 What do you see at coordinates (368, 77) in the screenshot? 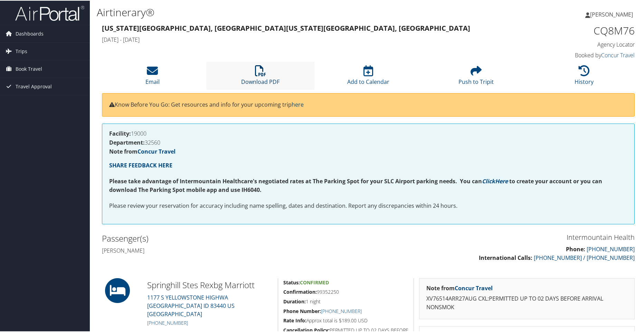
I see `a: Add to Calendar` at bounding box center [368, 77].